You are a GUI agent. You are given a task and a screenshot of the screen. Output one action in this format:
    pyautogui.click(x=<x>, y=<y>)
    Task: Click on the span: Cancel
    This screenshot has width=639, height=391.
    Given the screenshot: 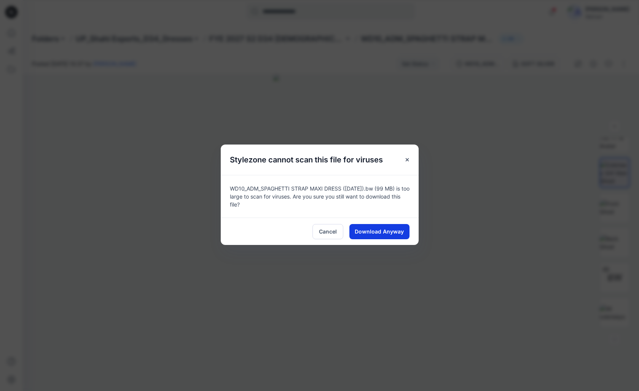 What is the action you would take?
    pyautogui.click(x=328, y=231)
    